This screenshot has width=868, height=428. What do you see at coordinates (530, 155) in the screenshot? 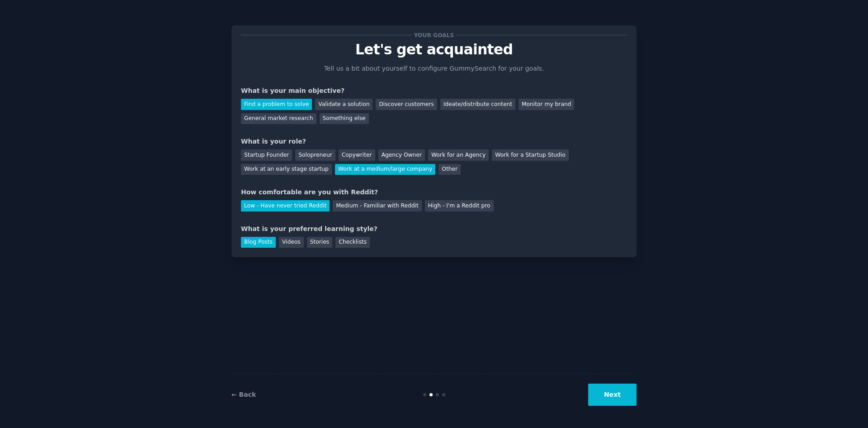
I see `div: Work for a Startup Studio` at bounding box center [530, 155].